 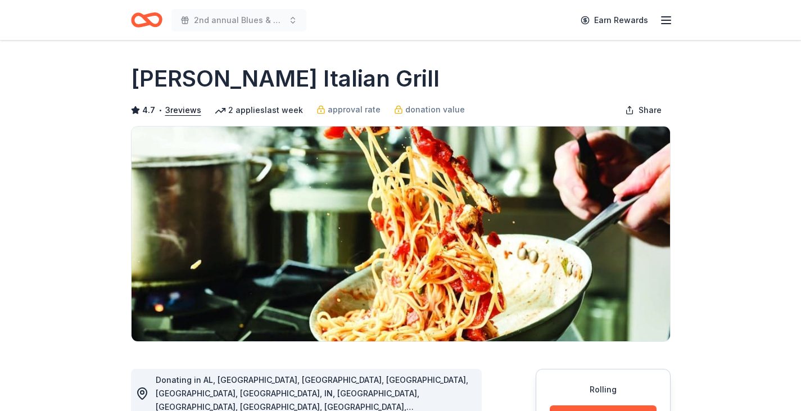 What do you see at coordinates (148, 110) in the screenshot?
I see `span: 4.7` at bounding box center [148, 110].